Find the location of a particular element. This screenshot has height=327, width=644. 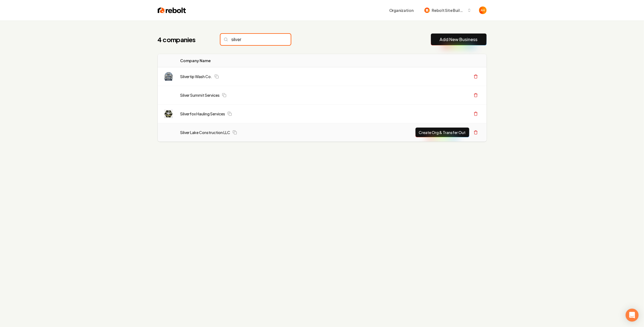

a: Silverfox Hauling Services is located at coordinates (203, 114).